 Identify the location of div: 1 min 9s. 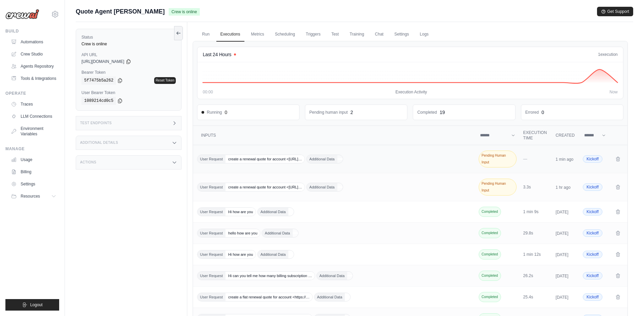
(535, 212).